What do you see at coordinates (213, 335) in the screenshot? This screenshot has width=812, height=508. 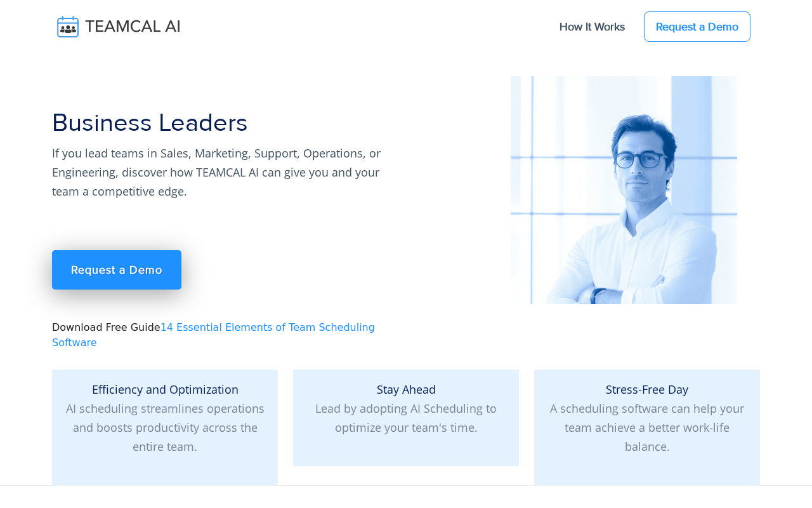 I see `a: 14 Essential Elements of Team Scheduling Software` at bounding box center [213, 335].